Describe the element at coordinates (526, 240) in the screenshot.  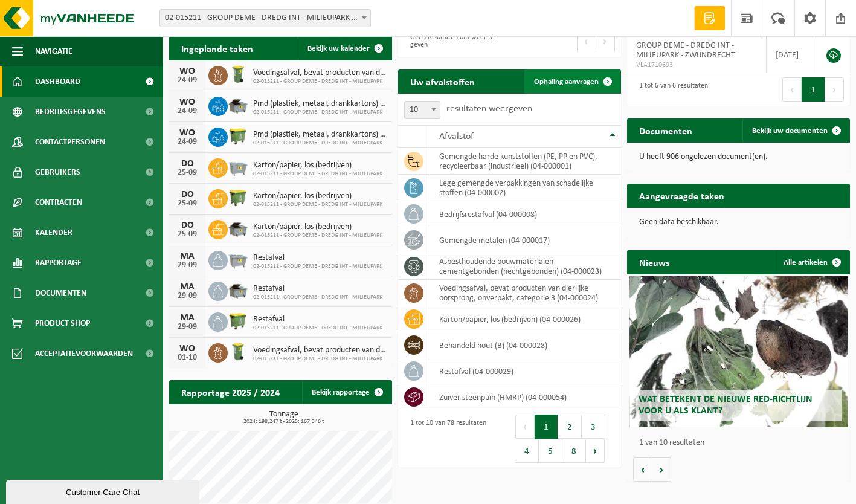
I see `td: gemengde metalen (04-000017)` at that location.